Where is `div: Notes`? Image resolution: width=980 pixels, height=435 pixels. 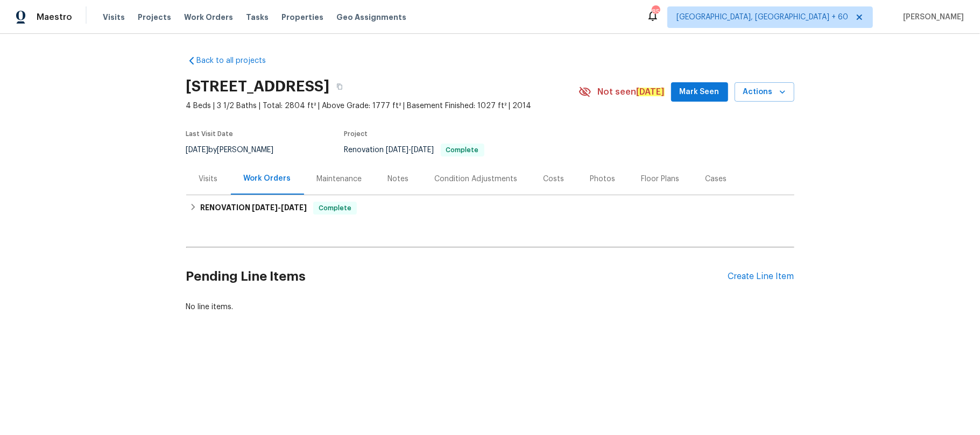
div: Notes is located at coordinates (398, 179).